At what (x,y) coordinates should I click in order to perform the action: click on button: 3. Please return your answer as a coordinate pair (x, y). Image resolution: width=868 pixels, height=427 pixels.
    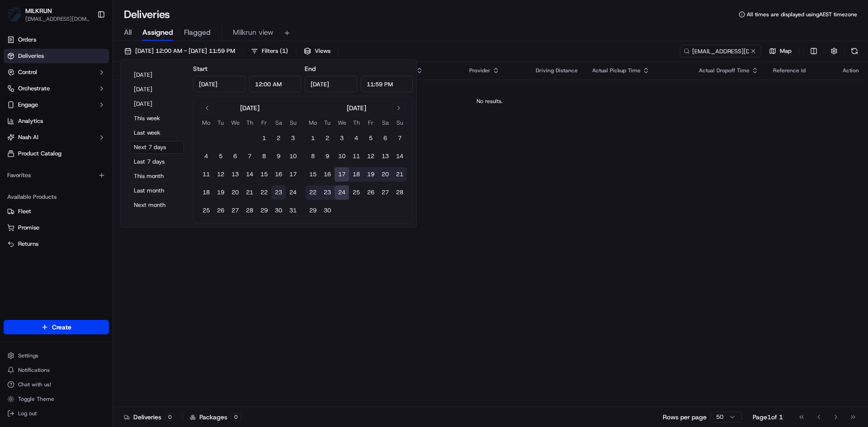
    Looking at the image, I should click on (342, 138).